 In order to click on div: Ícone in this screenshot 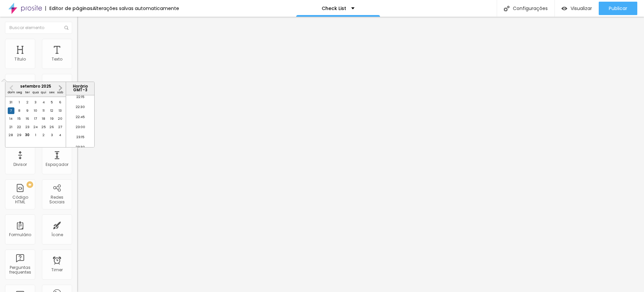, I will do `click(57, 235)`.